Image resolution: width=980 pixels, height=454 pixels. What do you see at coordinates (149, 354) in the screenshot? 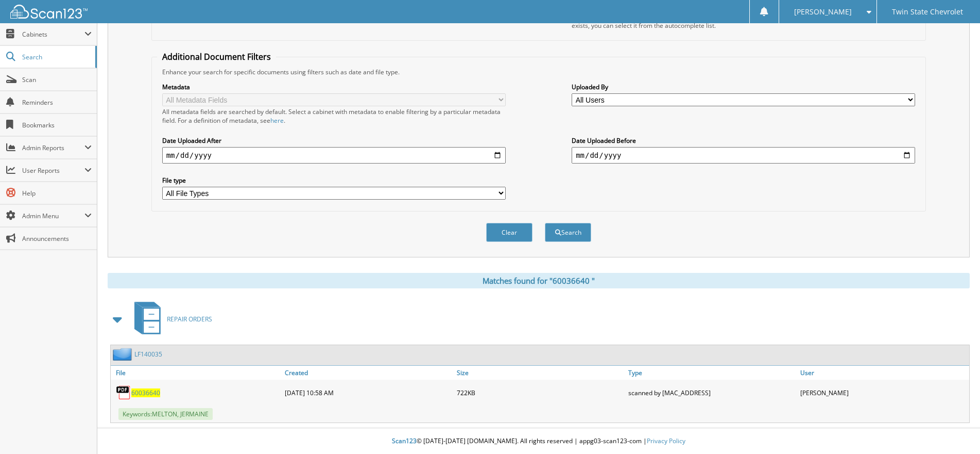
I see `a: LF140035` at bounding box center [149, 354].